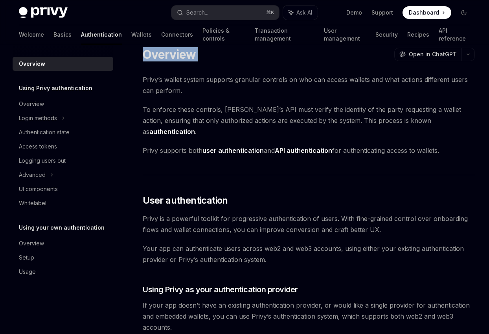 This screenshot has height=334, width=489. I want to click on a: UI components, so click(63, 189).